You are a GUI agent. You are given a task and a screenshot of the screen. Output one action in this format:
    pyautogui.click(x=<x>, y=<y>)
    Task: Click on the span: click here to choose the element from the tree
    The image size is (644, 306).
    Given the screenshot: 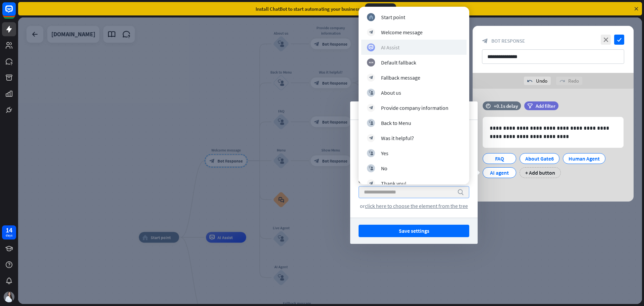 What is the action you would take?
    pyautogui.click(x=416, y=205)
    